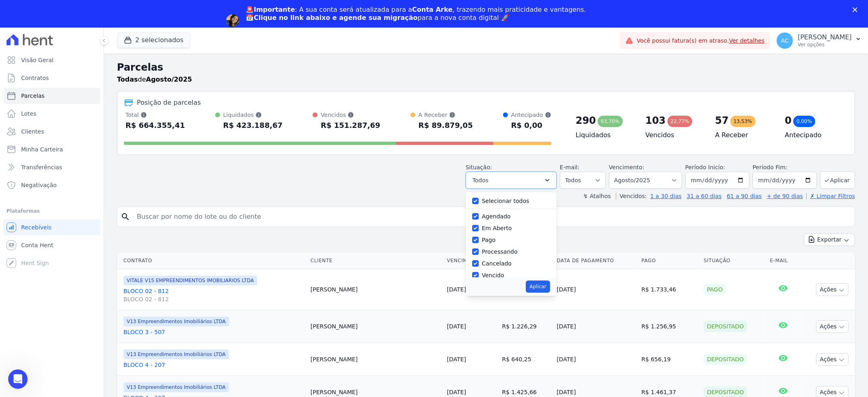 This screenshot has width=868, height=397. Describe the element at coordinates (37, 60) in the screenshot. I see `span: Visão Geral` at that location.